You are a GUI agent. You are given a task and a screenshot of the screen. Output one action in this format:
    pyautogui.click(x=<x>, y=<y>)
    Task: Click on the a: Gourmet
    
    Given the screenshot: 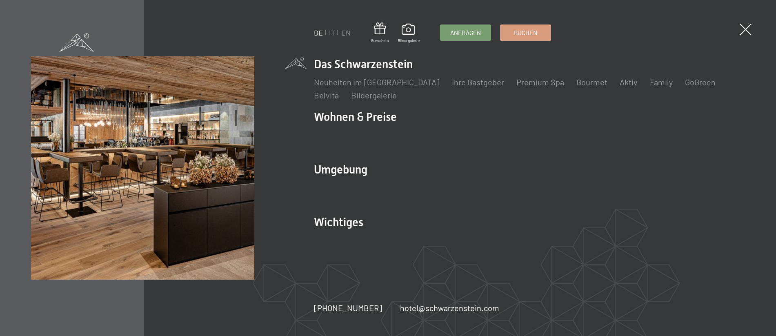 What is the action you would take?
    pyautogui.click(x=592, y=82)
    